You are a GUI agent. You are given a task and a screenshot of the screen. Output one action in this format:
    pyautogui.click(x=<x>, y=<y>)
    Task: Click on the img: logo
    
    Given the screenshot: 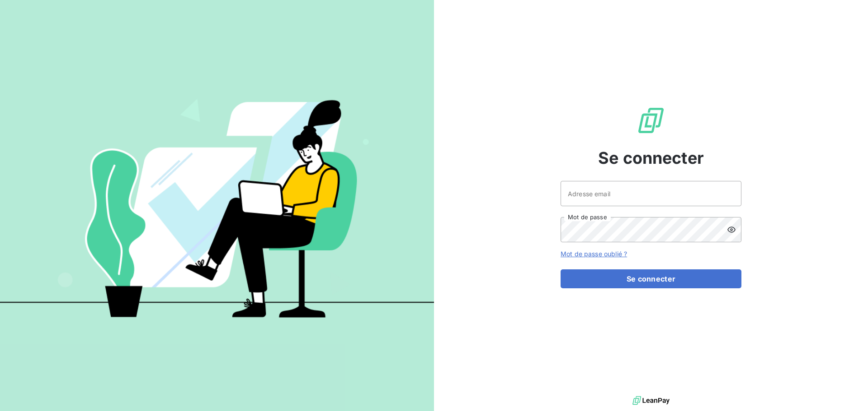 What is the action you would take?
    pyautogui.click(x=651, y=401)
    